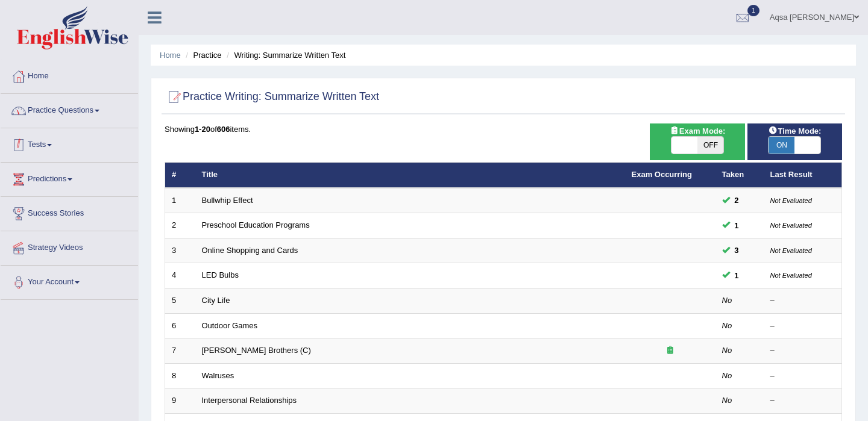 Image resolution: width=868 pixels, height=421 pixels. Describe the element at coordinates (202, 55) in the screenshot. I see `li: Practice` at that location.